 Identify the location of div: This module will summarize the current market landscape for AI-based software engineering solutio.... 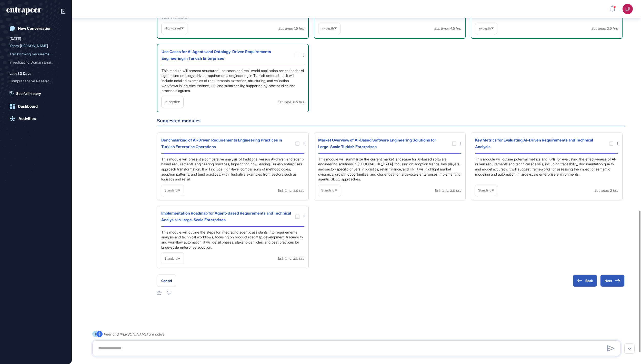
(390, 169).